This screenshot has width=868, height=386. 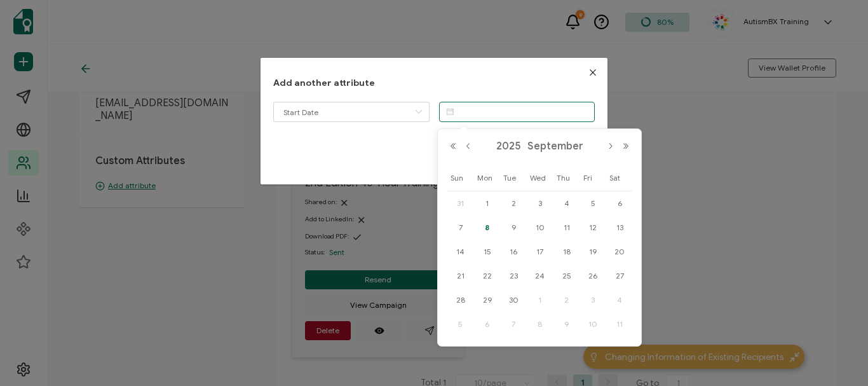 I want to click on button: Next Month, so click(x=611, y=146).